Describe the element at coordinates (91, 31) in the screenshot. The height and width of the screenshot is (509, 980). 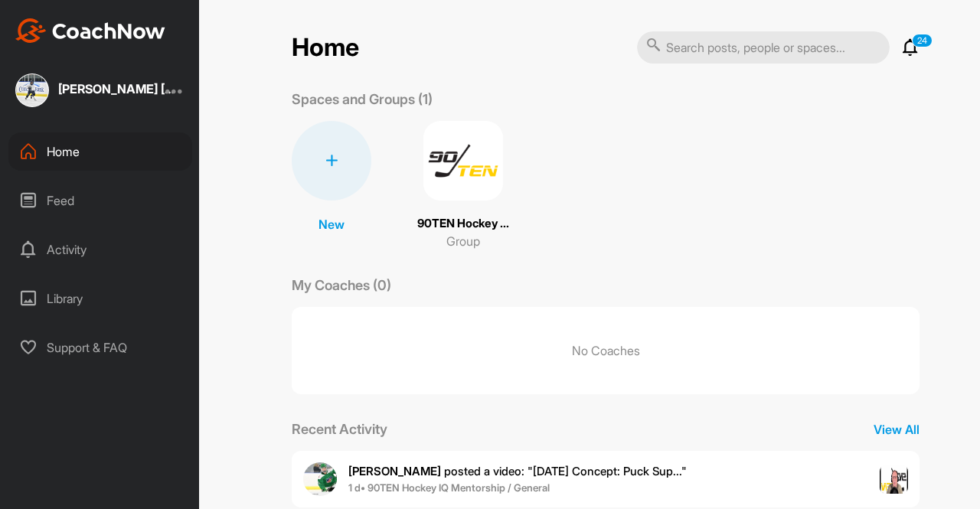
I see `img: CoachNow` at that location.